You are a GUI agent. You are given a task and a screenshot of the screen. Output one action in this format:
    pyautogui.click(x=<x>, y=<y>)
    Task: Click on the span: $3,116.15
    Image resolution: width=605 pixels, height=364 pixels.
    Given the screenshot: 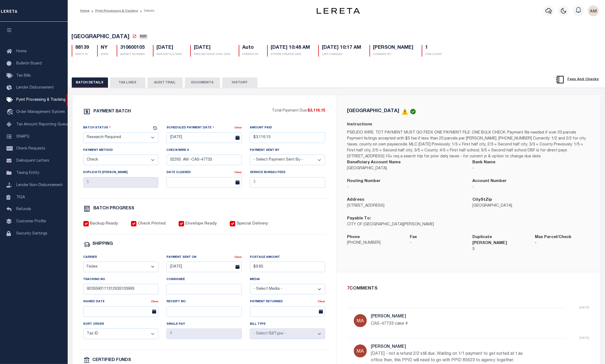 What is the action you would take?
    pyautogui.click(x=317, y=111)
    